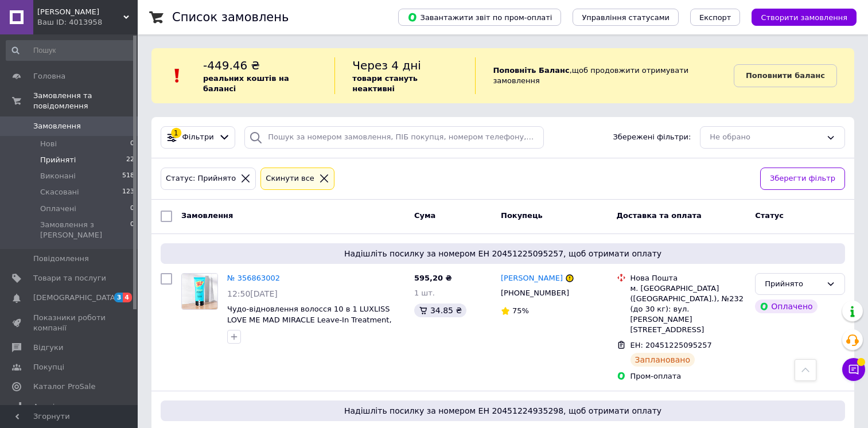 Image resolution: width=868 pixels, height=428 pixels. What do you see at coordinates (503, 254) in the screenshot?
I see `span: Надішліть посилку за номером ЕН 20451225095257, щоб отримати оплату` at bounding box center [503, 254].